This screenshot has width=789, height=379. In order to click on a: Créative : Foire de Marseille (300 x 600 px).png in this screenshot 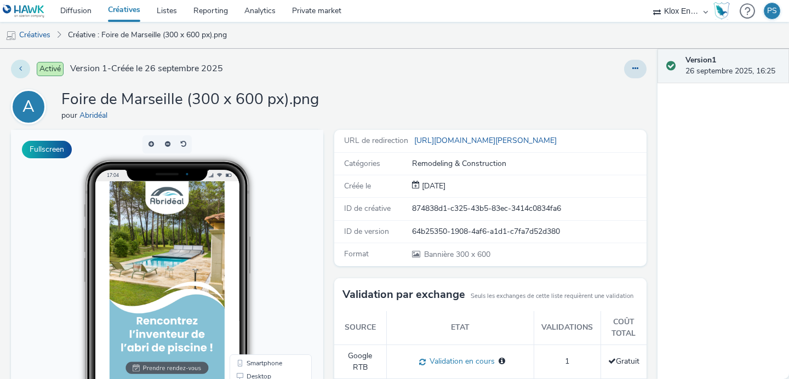, I will do `click(147, 35)`.